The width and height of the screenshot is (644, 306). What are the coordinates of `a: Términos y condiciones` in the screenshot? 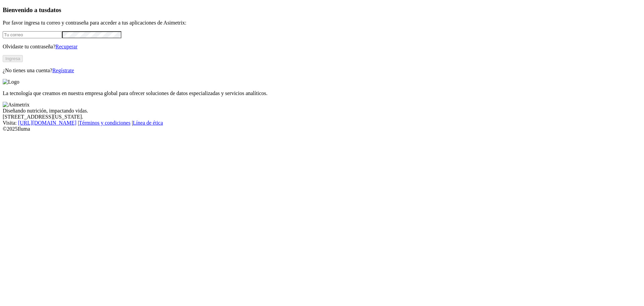 It's located at (104, 123).